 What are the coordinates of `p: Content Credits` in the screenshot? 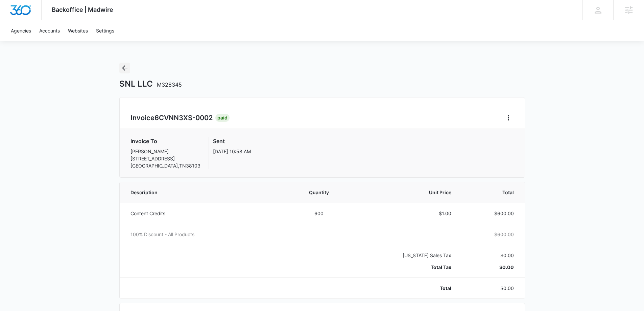 It's located at (206, 213).